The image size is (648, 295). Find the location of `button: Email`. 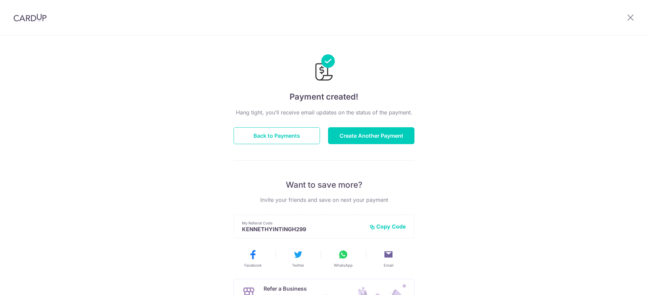

button: Email is located at coordinates (388, 258).